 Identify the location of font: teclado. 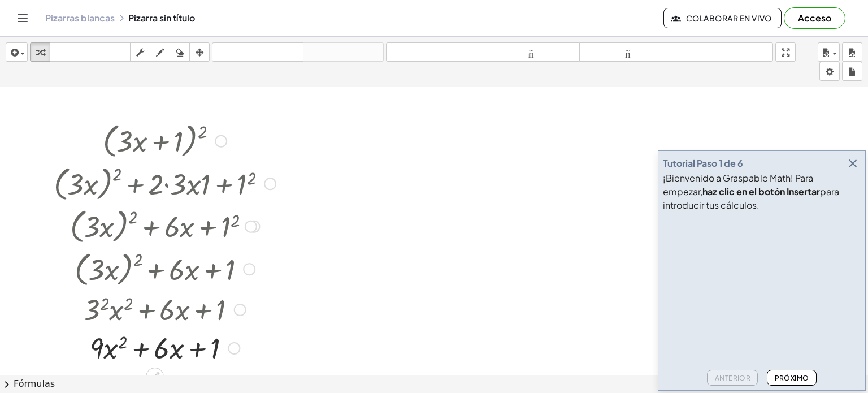
(90, 52).